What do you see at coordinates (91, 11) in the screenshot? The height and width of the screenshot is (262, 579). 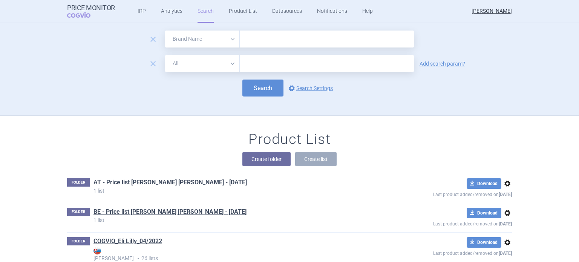 I see `a: Price MonitorCOGVIO` at bounding box center [91, 11].